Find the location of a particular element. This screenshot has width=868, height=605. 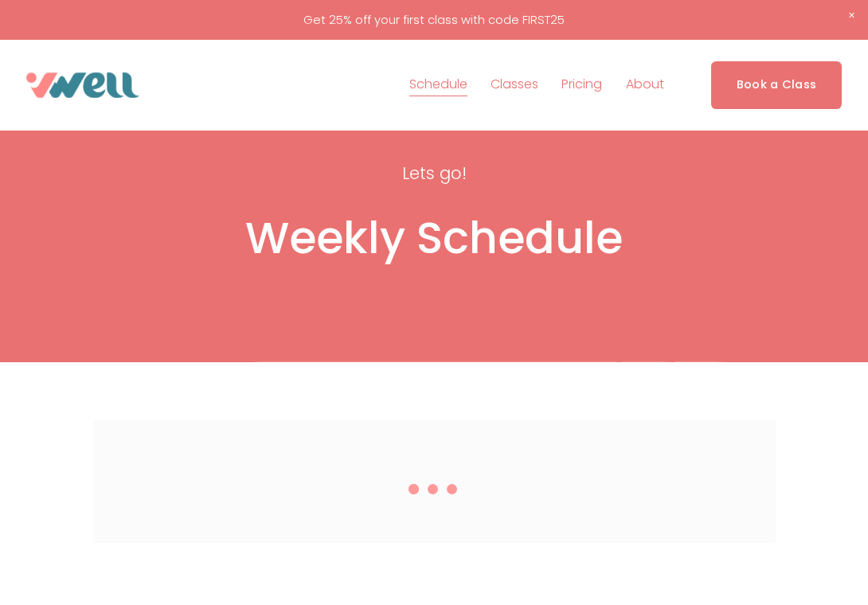

span: Classes is located at coordinates (514, 84).